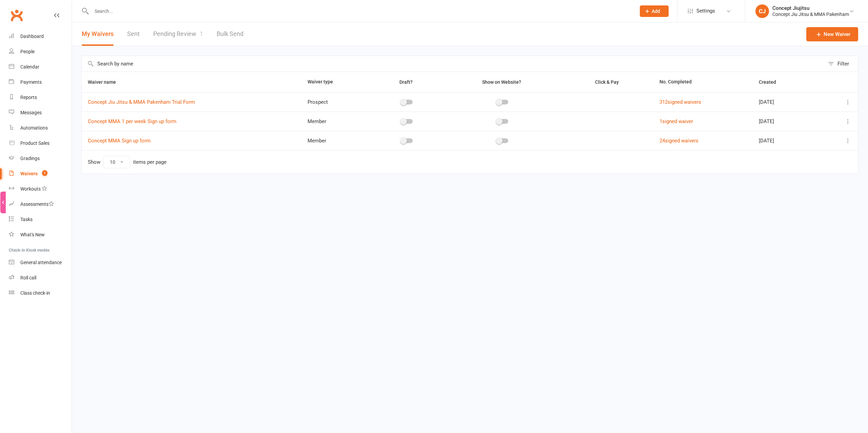  I want to click on div: Show, so click(127, 162).